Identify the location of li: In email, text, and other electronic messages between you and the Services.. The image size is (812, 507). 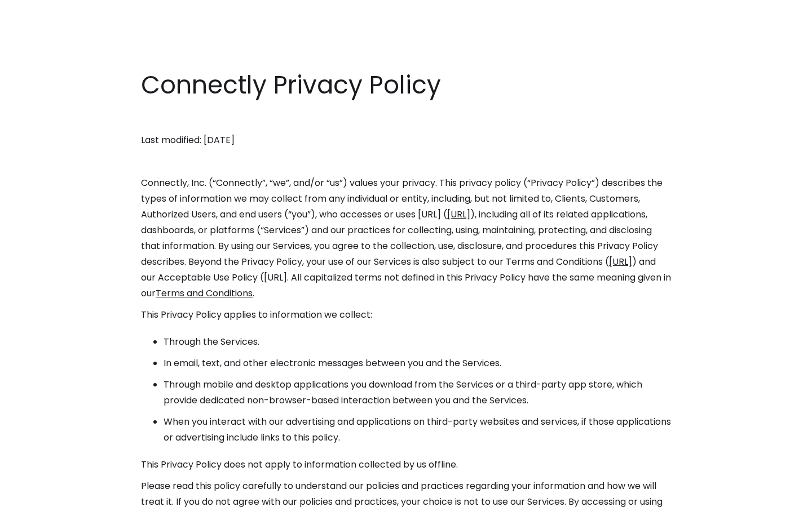
(417, 363).